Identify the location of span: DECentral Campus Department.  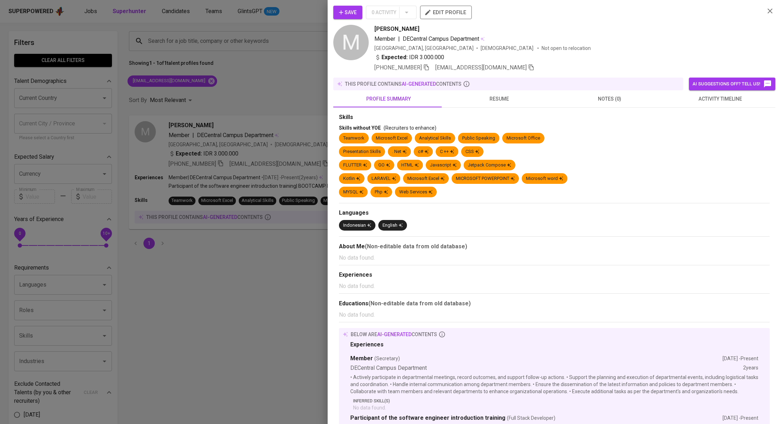
(441, 39).